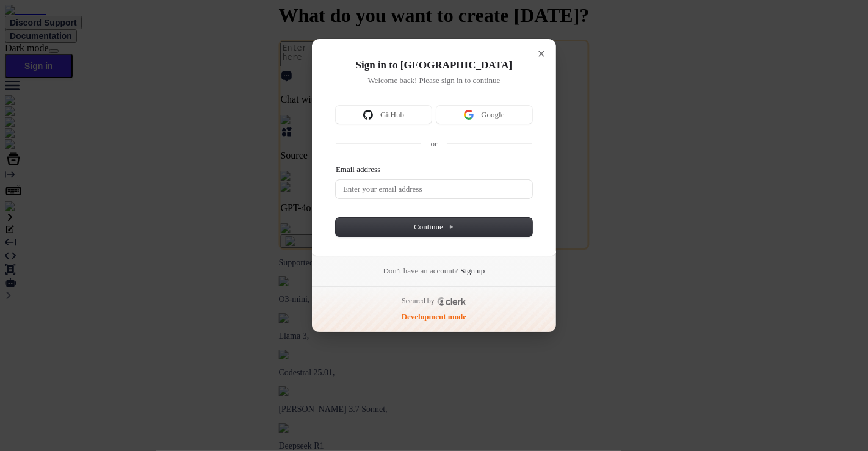  What do you see at coordinates (492, 115) in the screenshot?
I see `span: Google` at bounding box center [492, 115].